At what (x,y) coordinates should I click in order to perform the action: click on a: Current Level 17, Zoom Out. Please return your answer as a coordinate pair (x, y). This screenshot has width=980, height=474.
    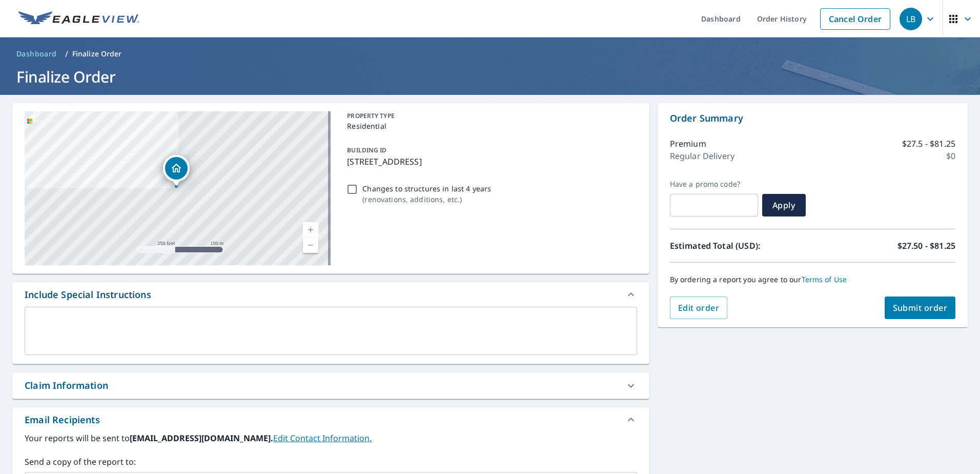
    Looking at the image, I should click on (310, 245).